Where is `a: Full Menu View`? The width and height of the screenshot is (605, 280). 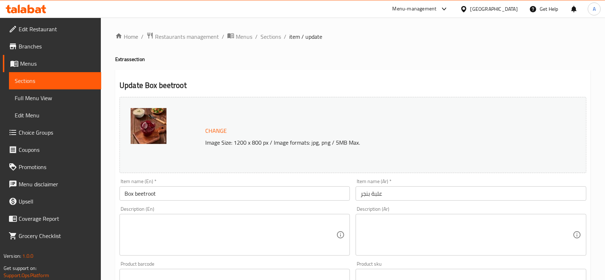
a: Full Menu View is located at coordinates (55, 98).